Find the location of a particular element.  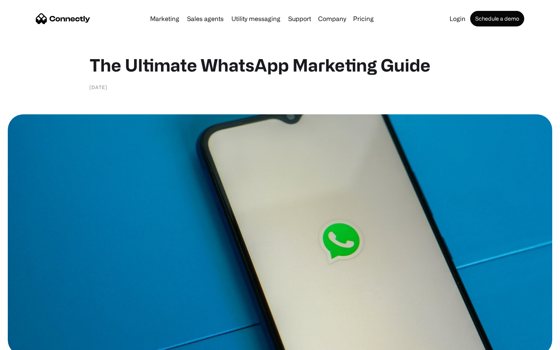

a: Sales agents is located at coordinates (205, 19).